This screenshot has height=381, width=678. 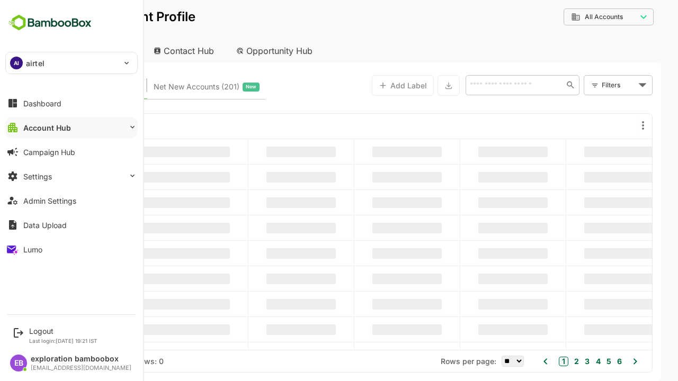 I want to click on div: Data Upload, so click(x=45, y=225).